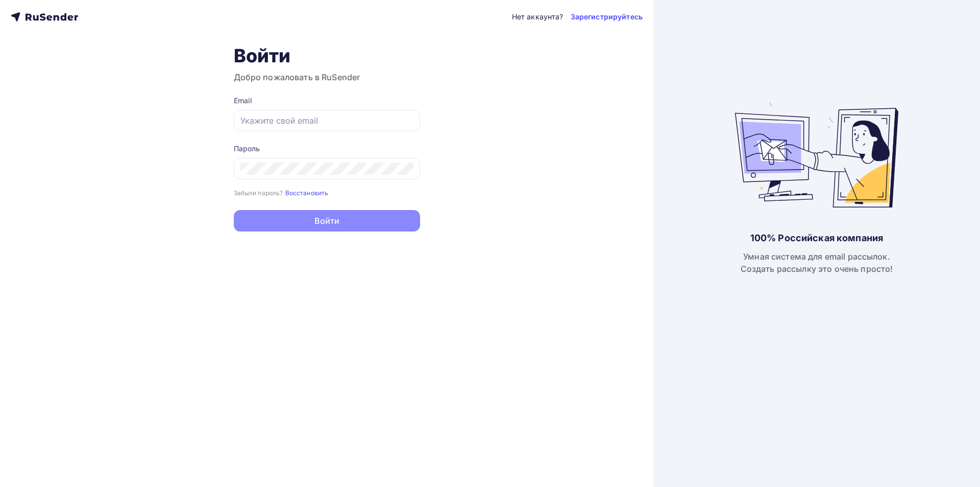  Describe the element at coordinates (327, 120) in the screenshot. I see `input: Укажите свой email` at that location.